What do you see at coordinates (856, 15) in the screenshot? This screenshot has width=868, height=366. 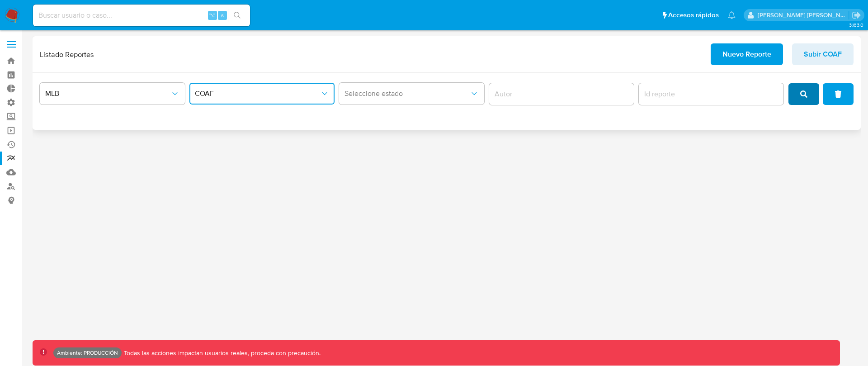 I see `a: Salir` at bounding box center [856, 15].